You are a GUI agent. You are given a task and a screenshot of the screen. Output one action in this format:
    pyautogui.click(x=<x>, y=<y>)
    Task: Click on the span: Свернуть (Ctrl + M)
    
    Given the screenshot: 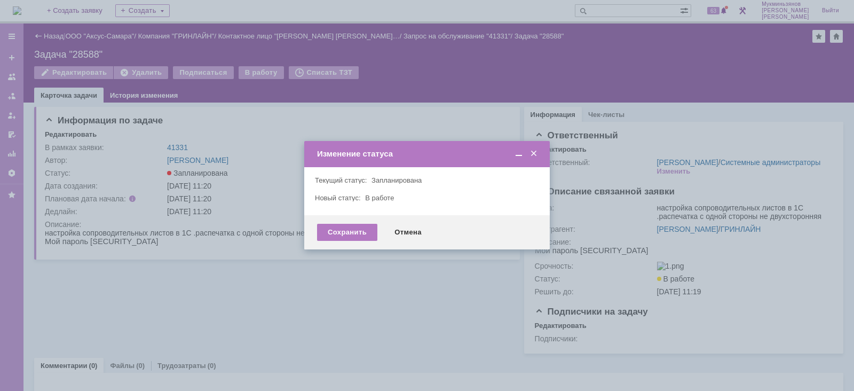 What is the action you would take?
    pyautogui.click(x=519, y=154)
    